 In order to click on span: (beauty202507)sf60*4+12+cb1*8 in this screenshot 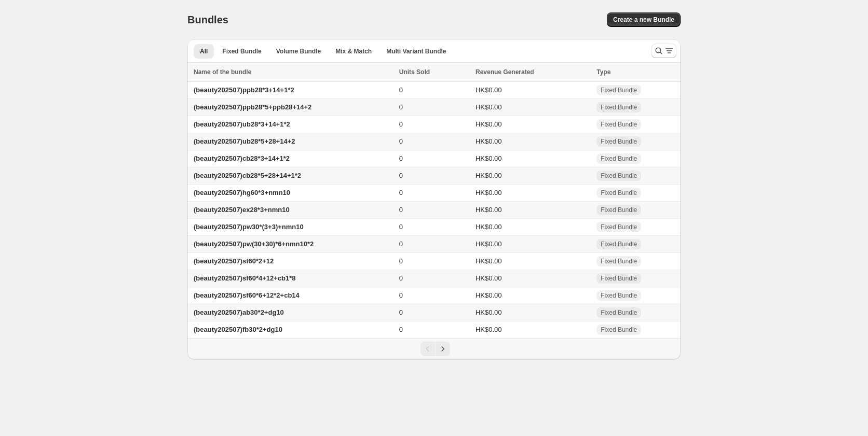, I will do `click(245, 278)`.